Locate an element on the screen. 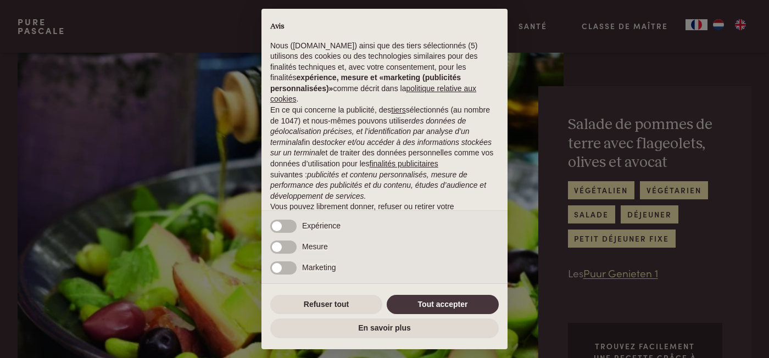  em: des données de géolocalisation précises, et l’identification par analyse d’un terminal is located at coordinates (370, 131).